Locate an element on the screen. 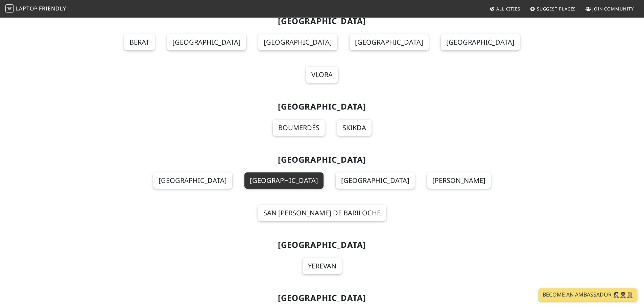 The height and width of the screenshot is (308, 644). a: Join Community is located at coordinates (610, 9).